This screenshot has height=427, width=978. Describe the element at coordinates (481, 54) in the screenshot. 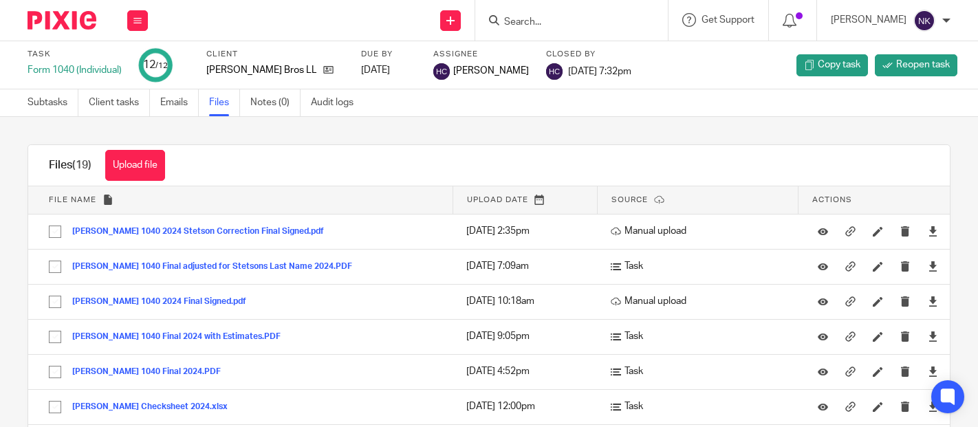

I see `label: Assignee` at that location.